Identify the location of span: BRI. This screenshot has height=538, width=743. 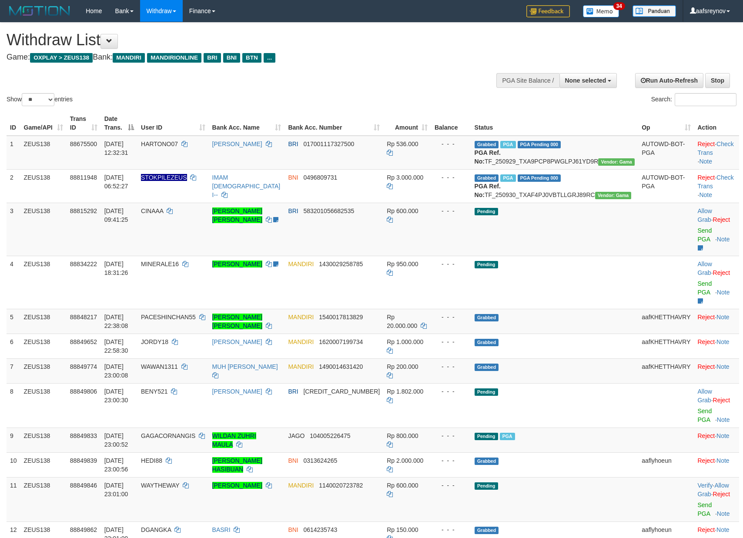
(293, 144).